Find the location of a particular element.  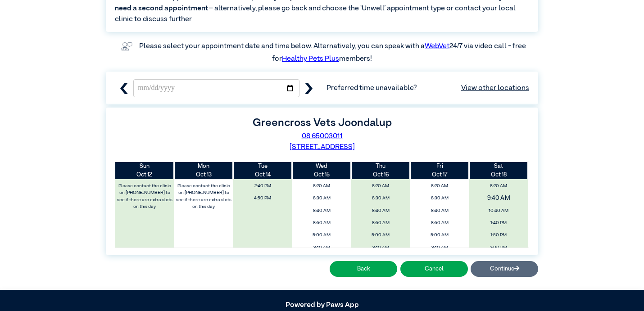

span: 4:50 PM is located at coordinates (263, 198).